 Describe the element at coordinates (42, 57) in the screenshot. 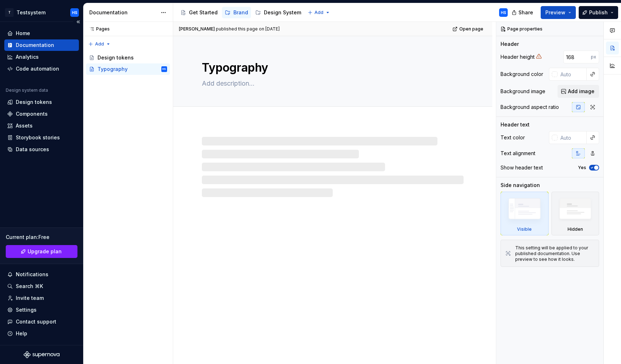

I see `a: Analytics` at that location.